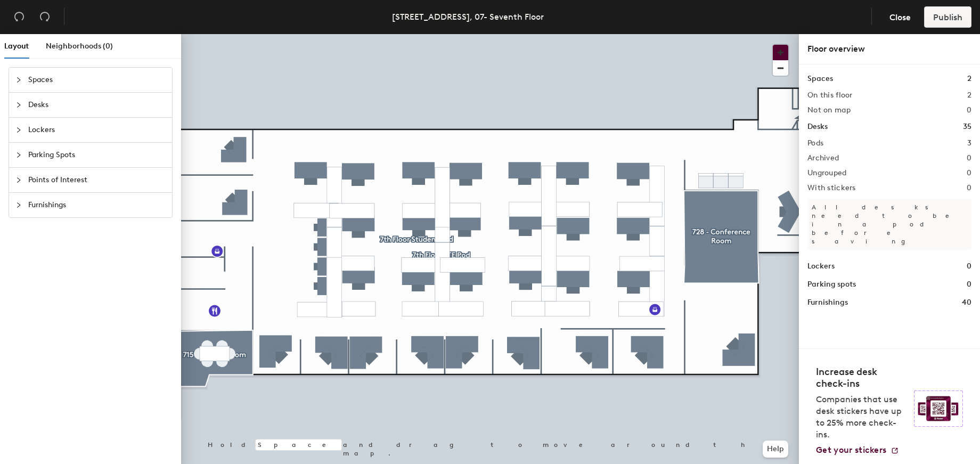  I want to click on span: Parking Spots, so click(97, 155).